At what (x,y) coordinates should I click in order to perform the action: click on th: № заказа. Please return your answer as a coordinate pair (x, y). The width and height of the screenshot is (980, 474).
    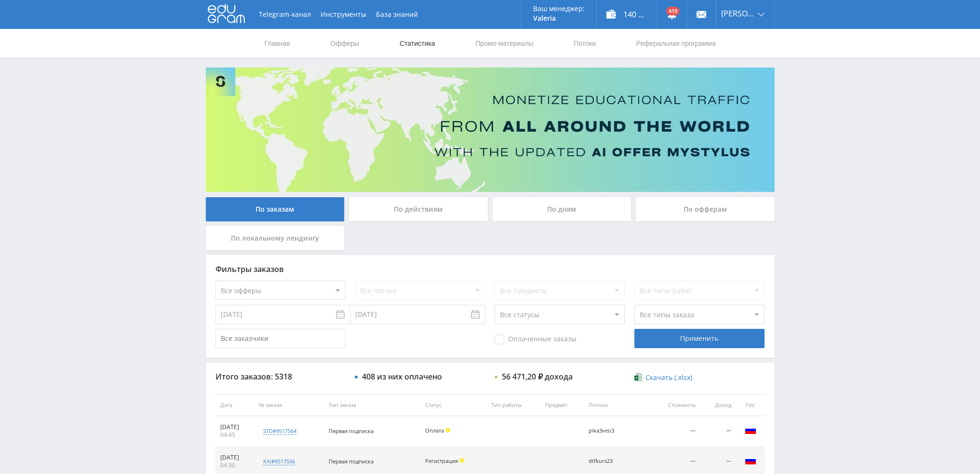
    Looking at the image, I should click on (288, 405).